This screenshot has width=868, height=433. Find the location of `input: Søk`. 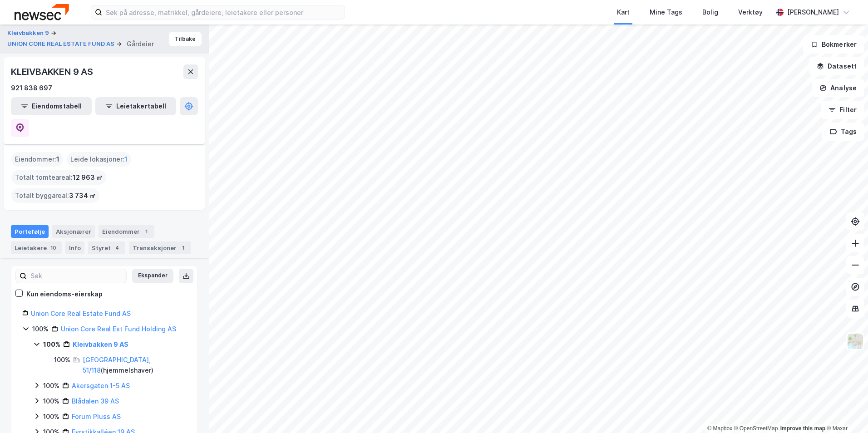

input: Søk is located at coordinates (76, 276).